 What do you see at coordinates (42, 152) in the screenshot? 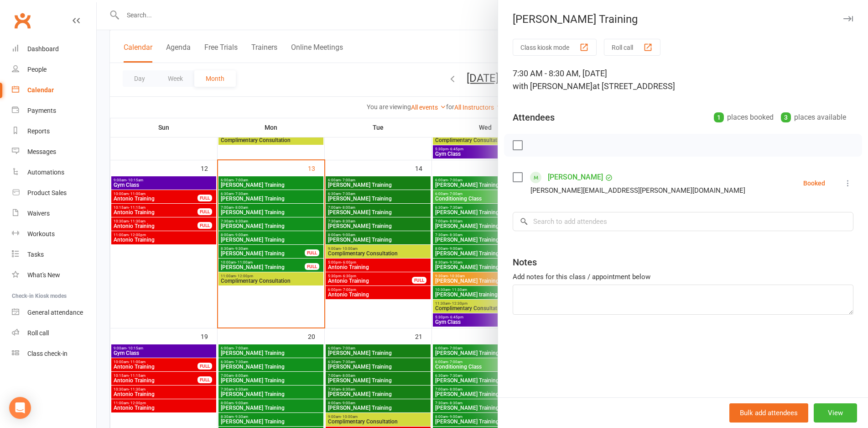
I see `div: Messages` at bounding box center [42, 152].